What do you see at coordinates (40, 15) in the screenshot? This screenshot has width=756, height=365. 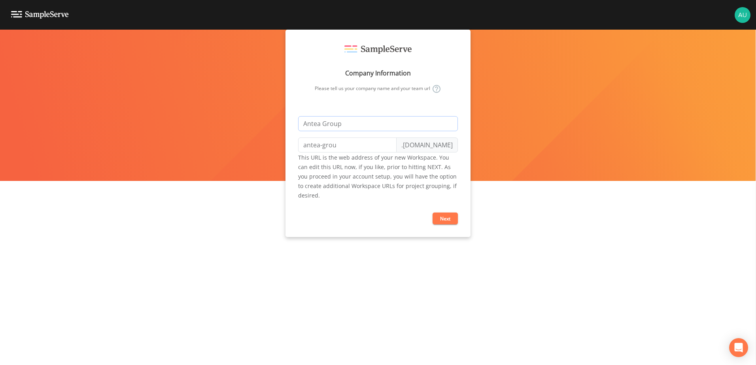 I see `img: logo` at bounding box center [40, 15].